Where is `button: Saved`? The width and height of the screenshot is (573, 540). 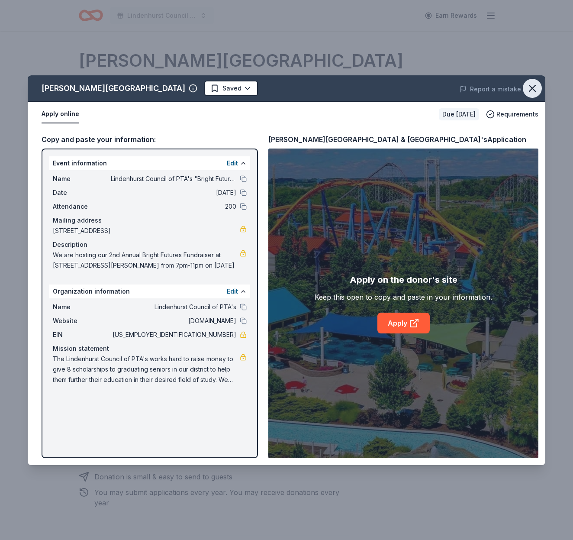 button: Saved is located at coordinates (231, 88).